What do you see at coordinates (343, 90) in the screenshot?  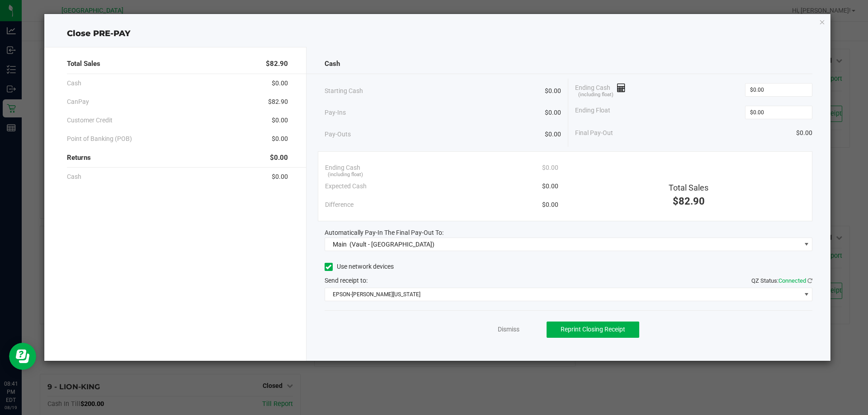 I see `span: Starting Cash` at bounding box center [343, 90].